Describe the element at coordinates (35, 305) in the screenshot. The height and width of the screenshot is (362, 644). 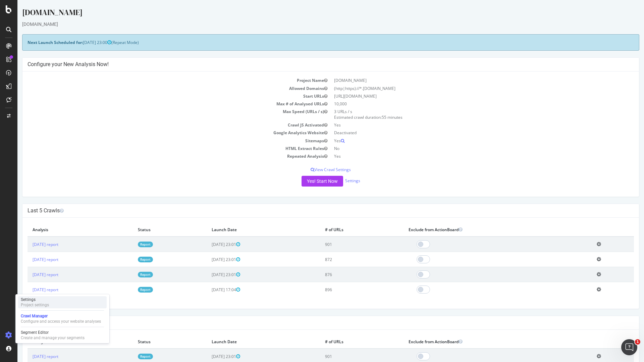
I see `div: Project settings` at that location.